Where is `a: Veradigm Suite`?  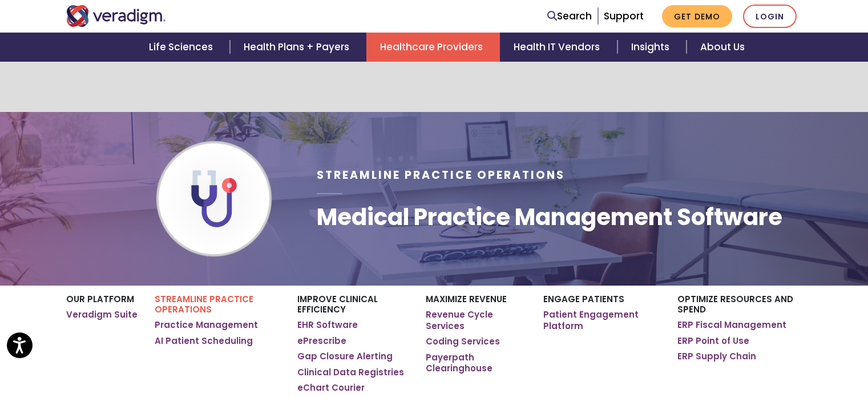 a: Veradigm Suite is located at coordinates (102, 315).